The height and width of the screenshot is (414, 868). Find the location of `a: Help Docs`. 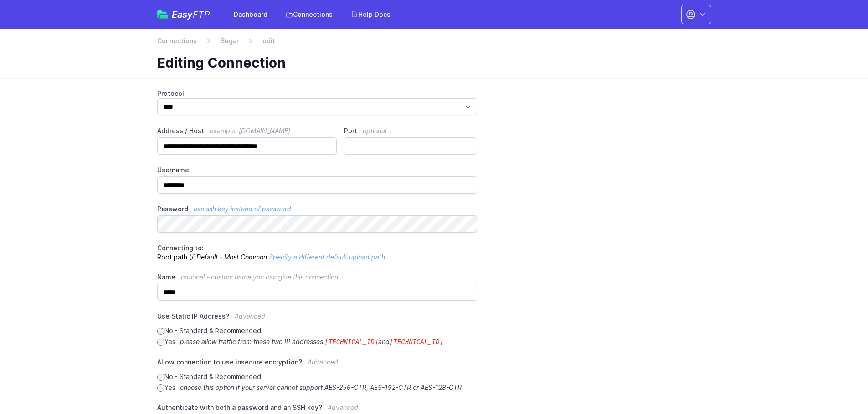

a: Help Docs is located at coordinates (371, 15).